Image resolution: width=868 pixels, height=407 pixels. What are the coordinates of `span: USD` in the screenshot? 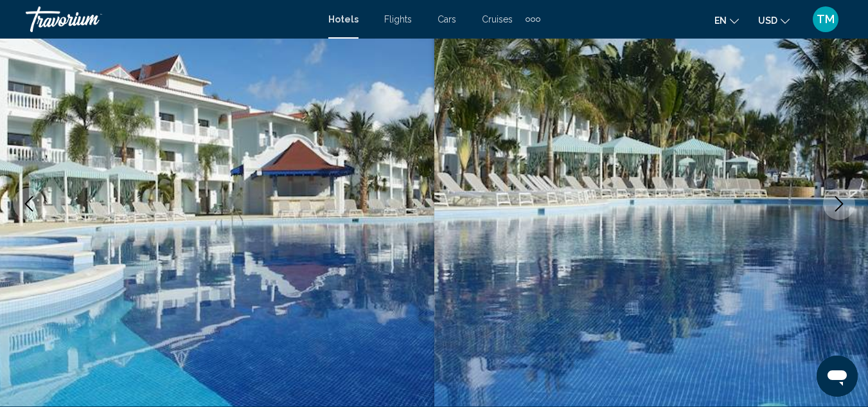 It's located at (767, 20).